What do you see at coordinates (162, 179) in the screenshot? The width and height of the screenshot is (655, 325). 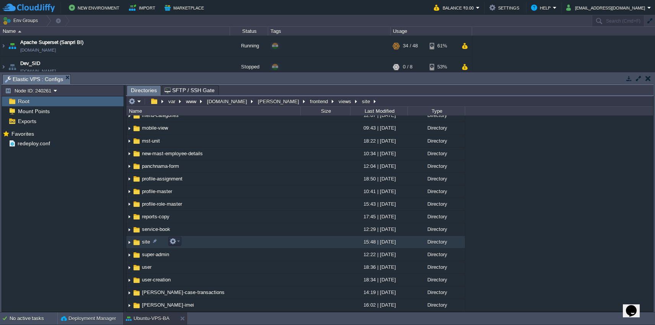 I see `span: profile-assignment` at bounding box center [162, 179].